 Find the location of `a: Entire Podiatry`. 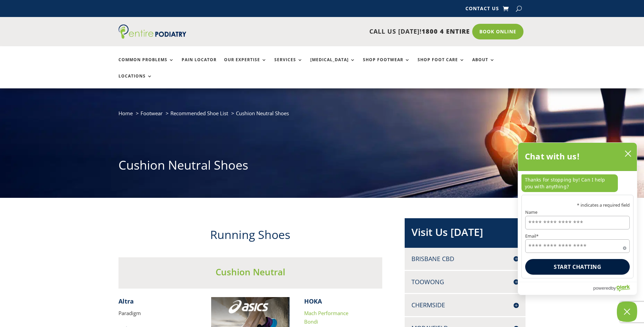

a: Entire Podiatry is located at coordinates (153, 37).